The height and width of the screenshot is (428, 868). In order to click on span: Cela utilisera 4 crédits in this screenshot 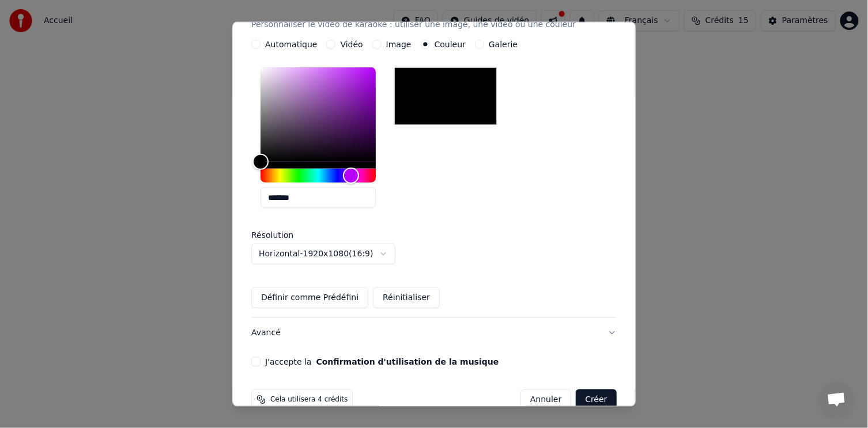, I will do `click(309, 400)`.